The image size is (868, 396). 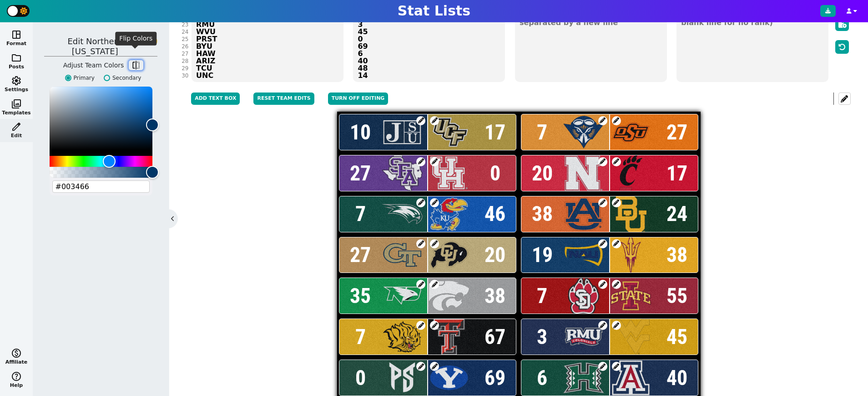 I want to click on span: monetization_on, so click(x=16, y=353).